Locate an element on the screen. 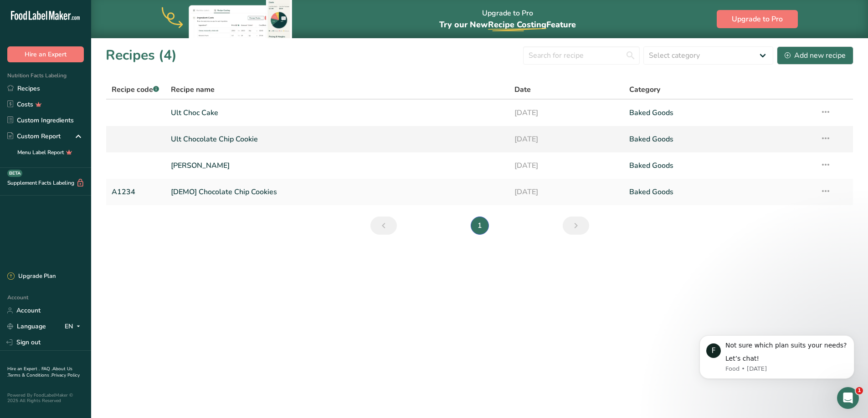 This screenshot has width=868, height=418. h1: Recipes (4) is located at coordinates (142, 55).